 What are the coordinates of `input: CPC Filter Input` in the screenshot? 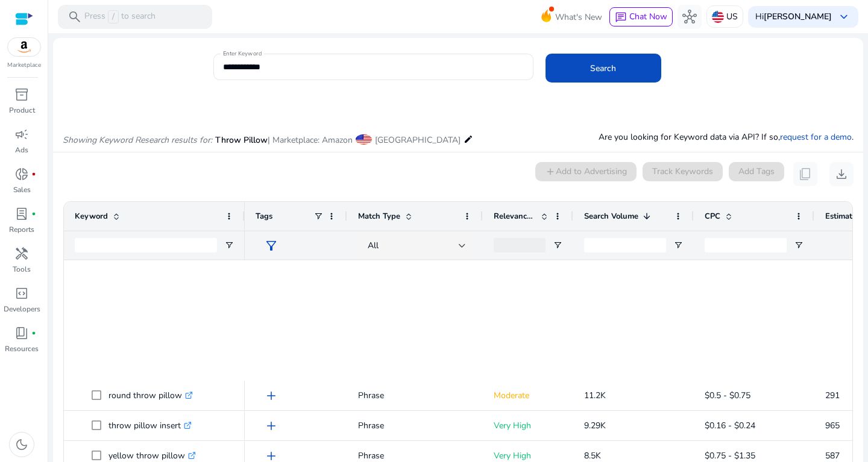 It's located at (745, 245).